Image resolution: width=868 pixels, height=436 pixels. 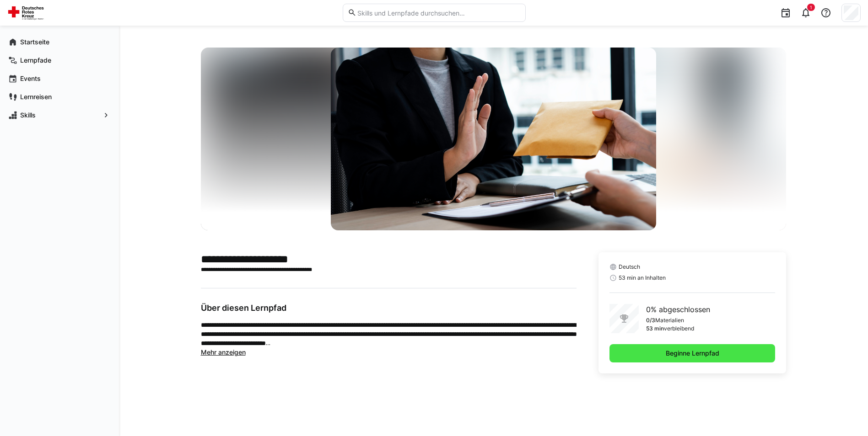 What do you see at coordinates (650, 321) in the screenshot?
I see `p: 0/3` at bounding box center [650, 321].